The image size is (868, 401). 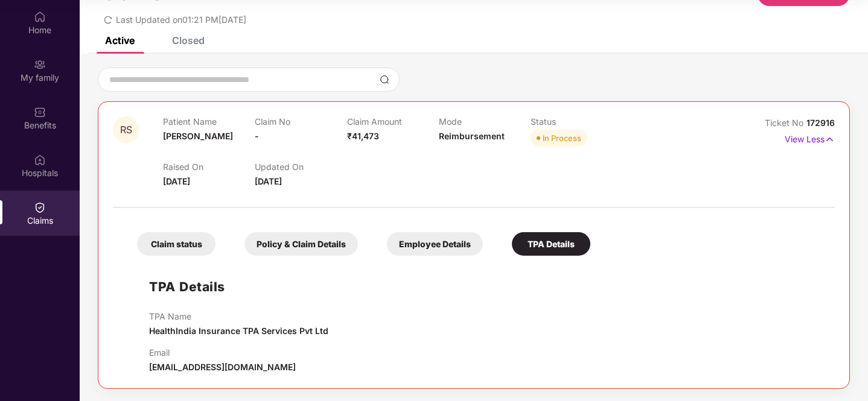 I want to click on div: Claim status, so click(x=177, y=244).